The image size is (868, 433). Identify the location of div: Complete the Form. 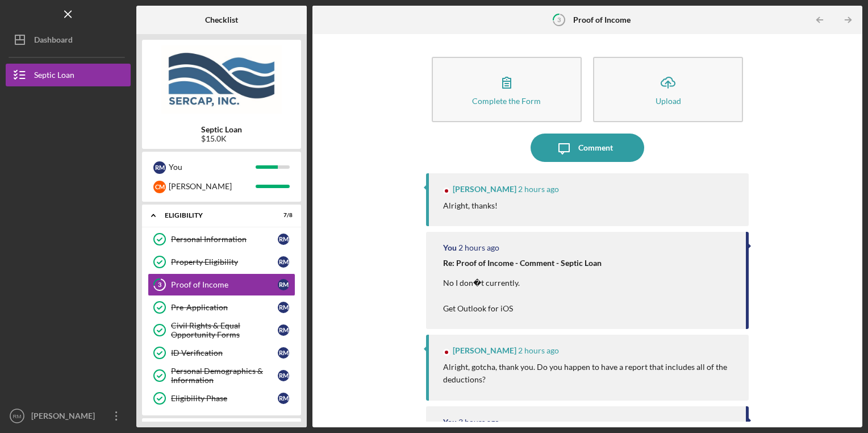
(506, 100).